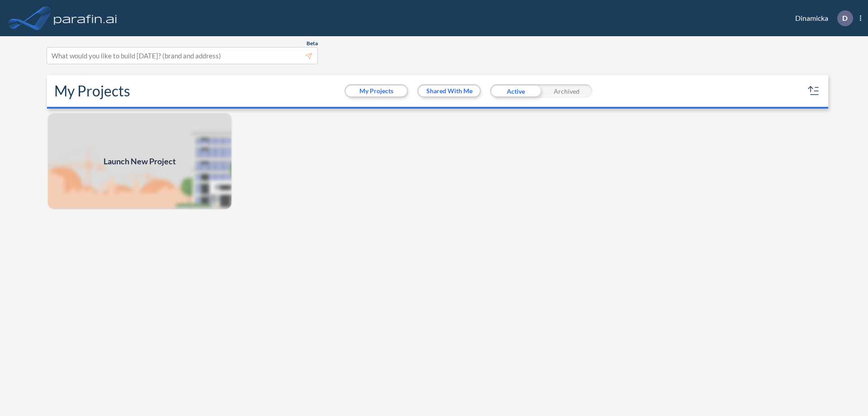 The image size is (868, 416). What do you see at coordinates (376, 91) in the screenshot?
I see `button: My Projects` at bounding box center [376, 91].